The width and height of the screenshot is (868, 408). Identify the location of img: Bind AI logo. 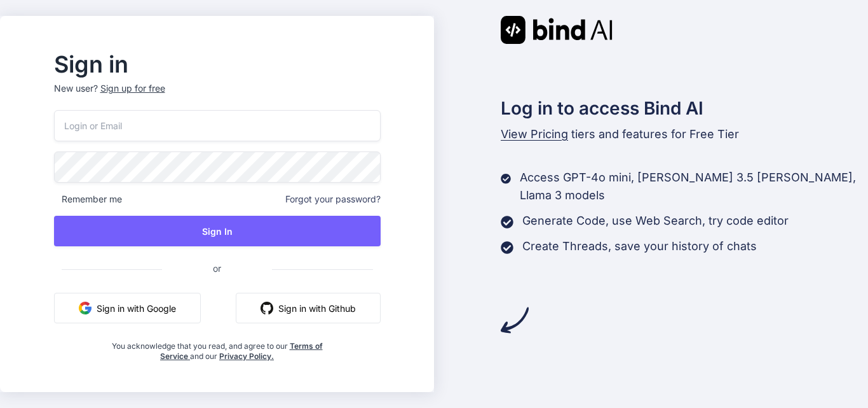
(556, 30).